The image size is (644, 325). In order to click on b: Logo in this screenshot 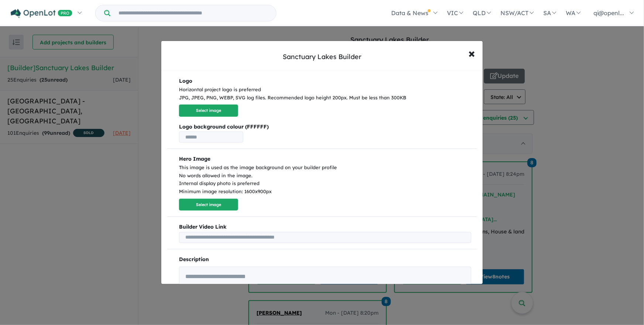, I will do `click(186, 81)`.